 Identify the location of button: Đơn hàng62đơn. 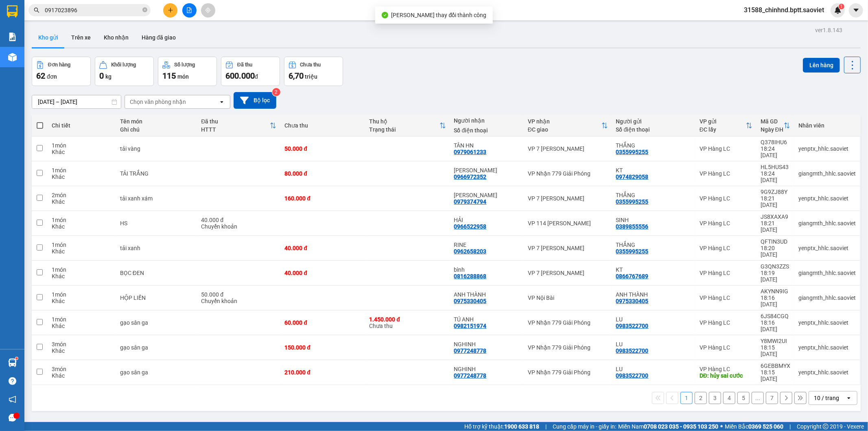
(61, 71).